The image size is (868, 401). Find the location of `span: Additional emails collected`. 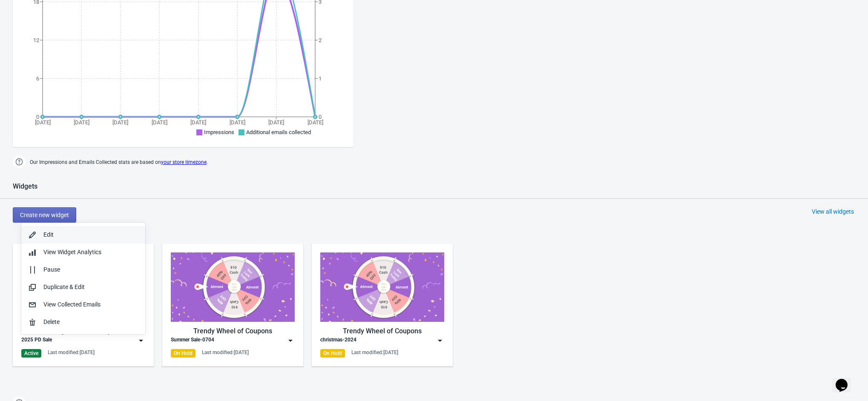

span: Additional emails collected is located at coordinates (278, 132).